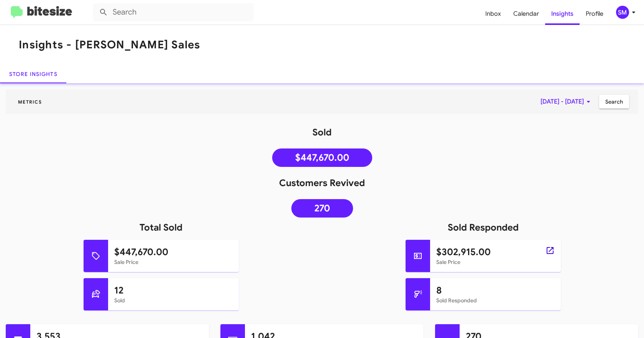  I want to click on span: Profile, so click(595, 14).